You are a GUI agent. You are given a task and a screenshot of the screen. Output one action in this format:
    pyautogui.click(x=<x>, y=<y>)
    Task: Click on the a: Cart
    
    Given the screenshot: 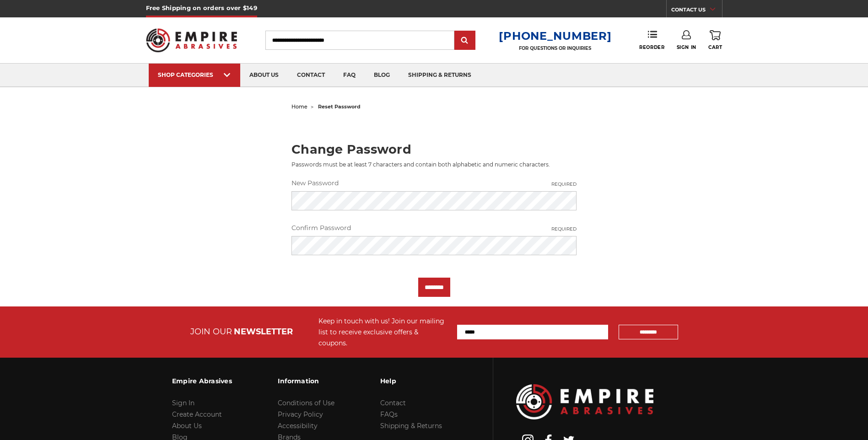 What is the action you would take?
    pyautogui.click(x=715, y=40)
    